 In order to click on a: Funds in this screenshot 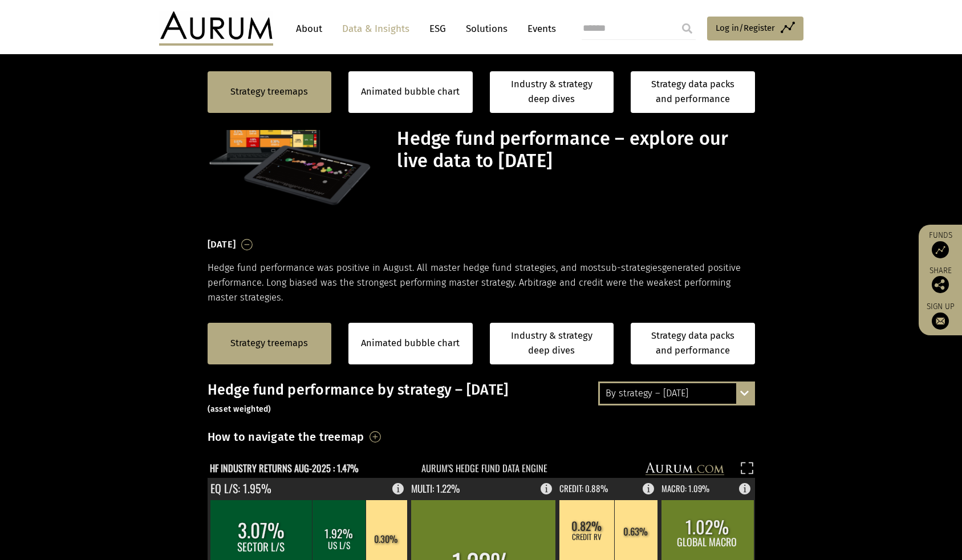, I will do `click(940, 244)`.